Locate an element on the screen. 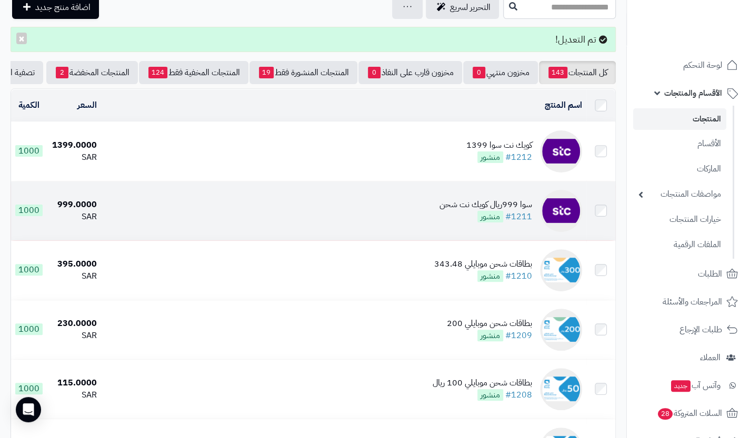 This screenshot has width=750, height=438. div: 395.0000 is located at coordinates (74, 264).